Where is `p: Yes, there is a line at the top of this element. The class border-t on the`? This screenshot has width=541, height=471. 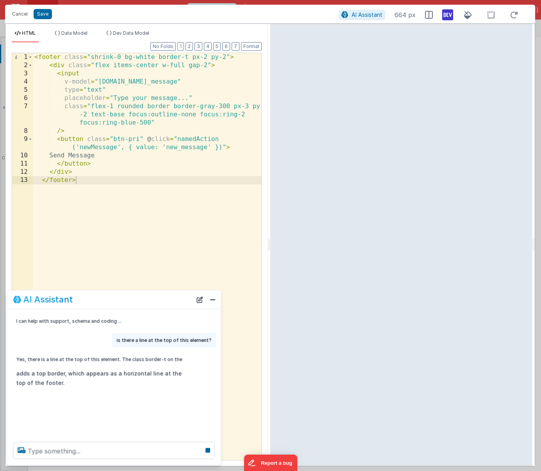
p: Yes, there is a line at the top of this element. The class border-t on the is located at coordinates (104, 359).